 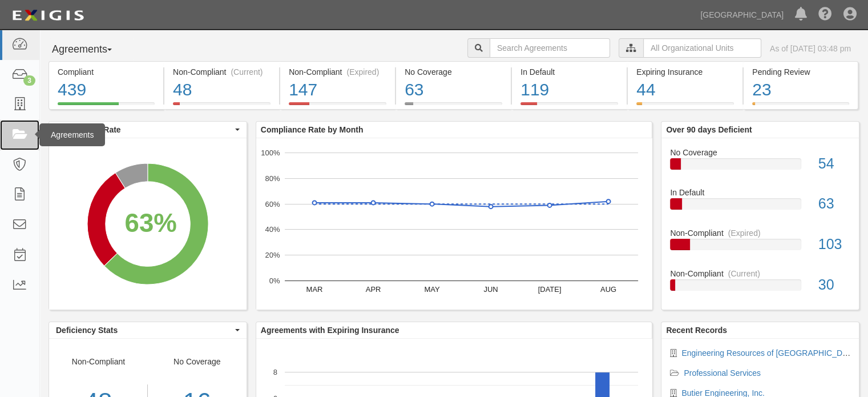 What do you see at coordinates (150, 223) in the screenshot?
I see `div: 63%` at bounding box center [150, 223].